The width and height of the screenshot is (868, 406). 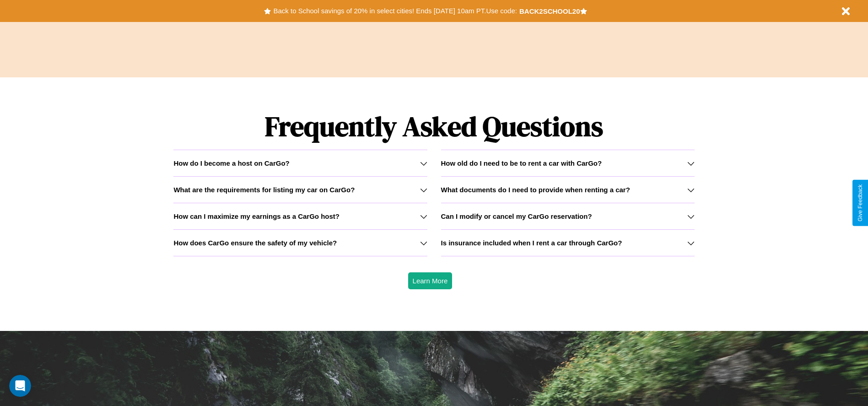 What do you see at coordinates (861, 203) in the screenshot?
I see `div: Give Feedback` at bounding box center [861, 203].